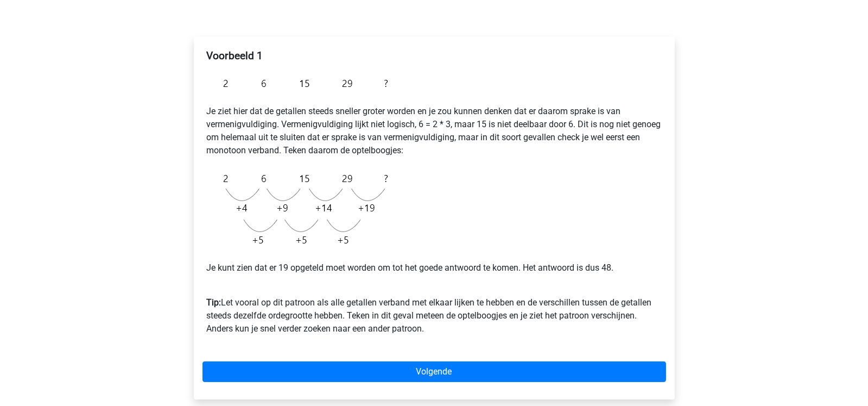 The image size is (868, 406). Describe the element at coordinates (300, 83) in the screenshot. I see `img: Figure sequences Example 3.png` at that location.